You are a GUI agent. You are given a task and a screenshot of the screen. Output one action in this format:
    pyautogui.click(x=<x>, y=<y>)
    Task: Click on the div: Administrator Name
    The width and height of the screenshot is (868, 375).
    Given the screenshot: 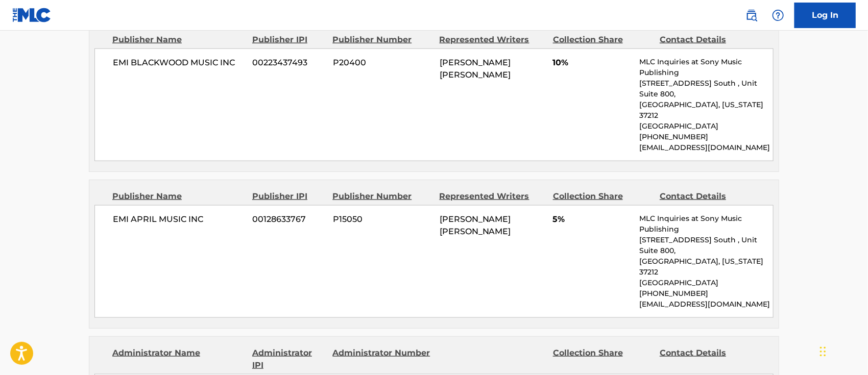 What is the action you would take?
    pyautogui.click(x=178, y=359)
    